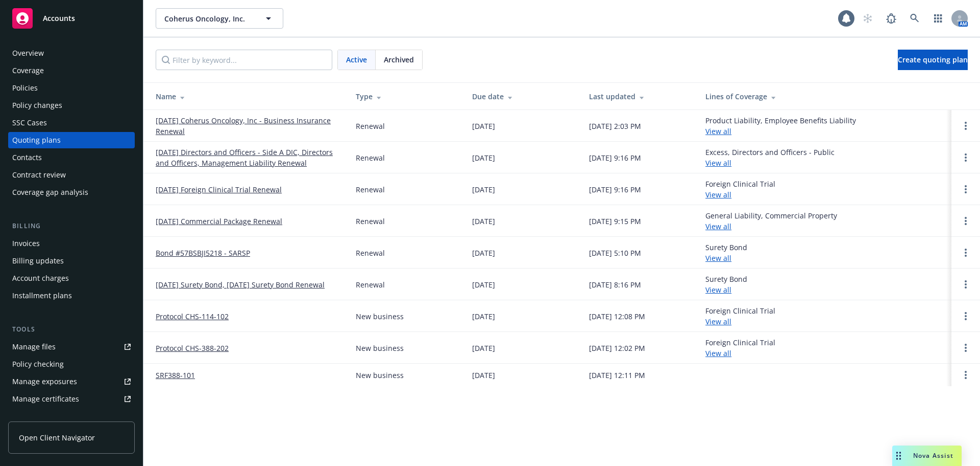 The height and width of the screenshot is (466, 980). What do you see at coordinates (247, 97) in the screenshot?
I see `div: Name` at bounding box center [247, 97].